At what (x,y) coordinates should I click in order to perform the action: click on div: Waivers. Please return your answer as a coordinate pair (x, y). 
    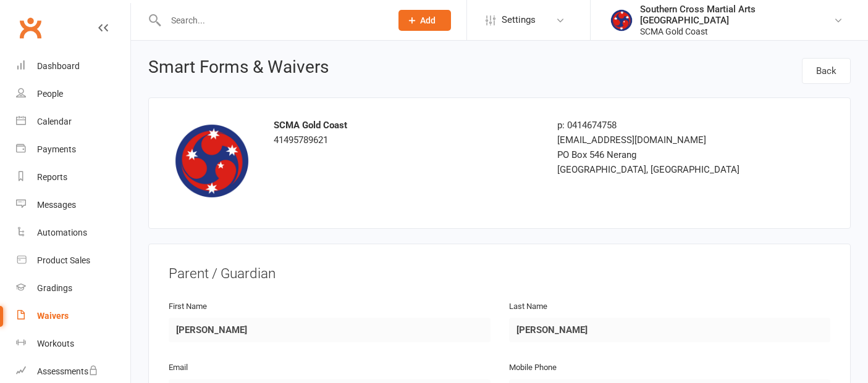
    Looking at the image, I should click on (53, 316).